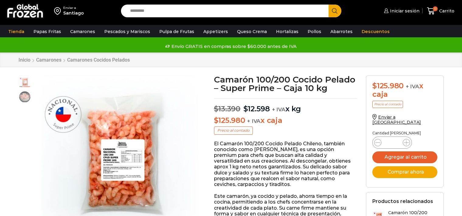 The height and width of the screenshot is (216, 462). I want to click on button: Comprar ahora, so click(405, 172).